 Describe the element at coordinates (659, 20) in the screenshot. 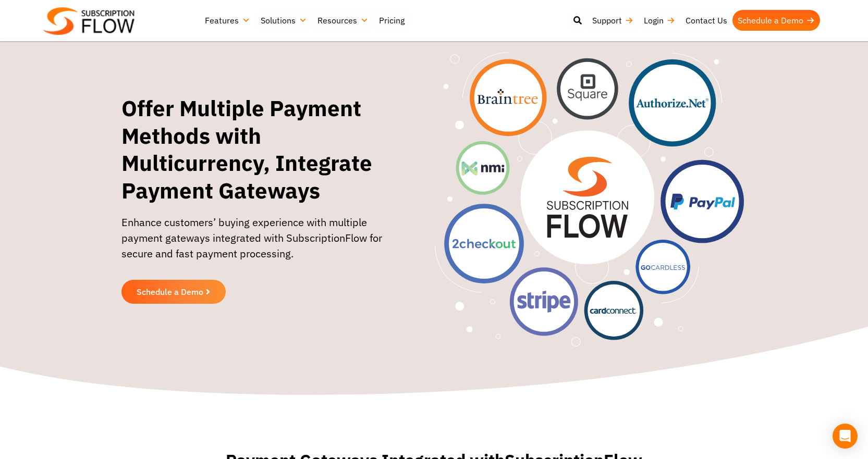

I see `a: Login` at that location.